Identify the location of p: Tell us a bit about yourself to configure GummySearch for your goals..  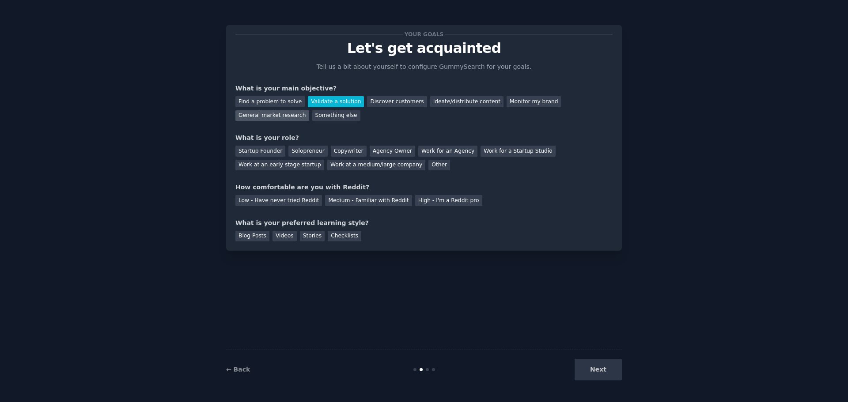
(424, 67).